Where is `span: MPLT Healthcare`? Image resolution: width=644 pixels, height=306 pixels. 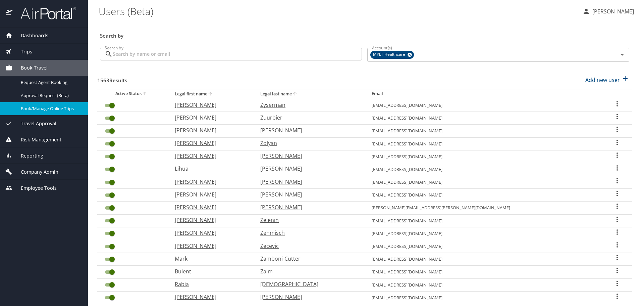 span: MPLT Healthcare is located at coordinates (390, 54).